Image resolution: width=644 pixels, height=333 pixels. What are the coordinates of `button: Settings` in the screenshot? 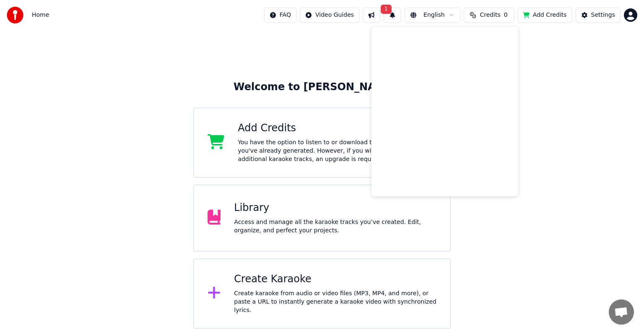 It's located at (598, 15).